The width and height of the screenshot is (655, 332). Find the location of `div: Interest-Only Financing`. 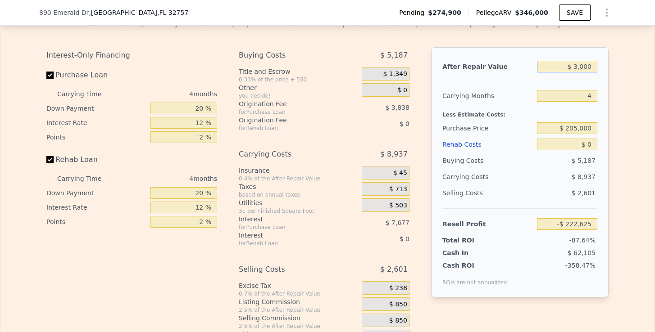

div: Interest-Only Financing is located at coordinates (132, 55).